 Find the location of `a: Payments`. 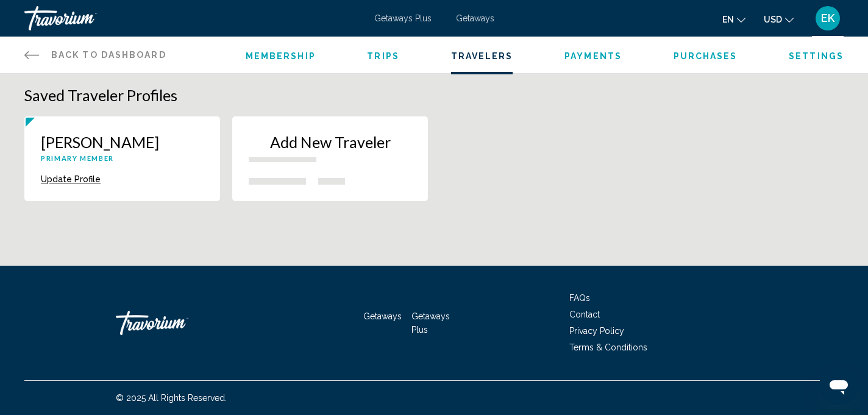

a: Payments is located at coordinates (594, 56).